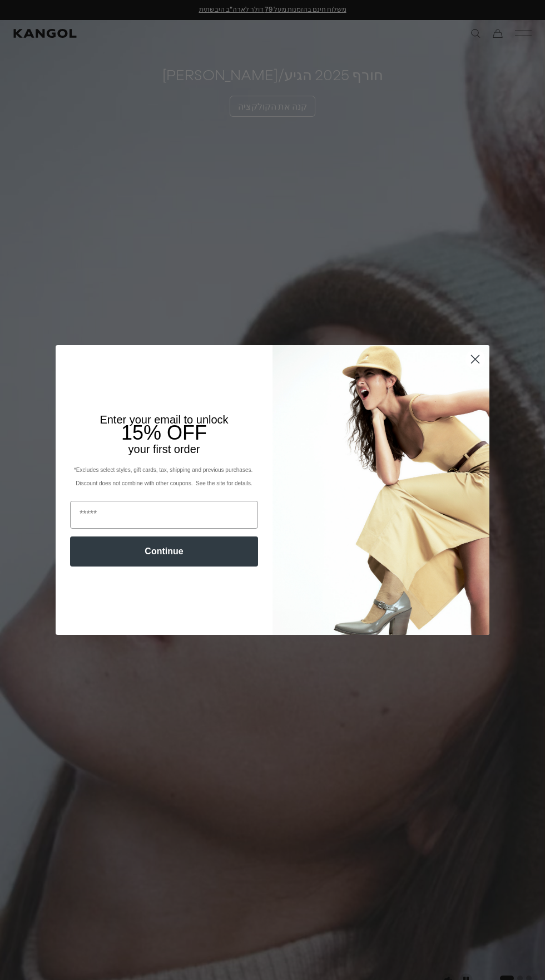 The height and width of the screenshot is (980, 545). What do you see at coordinates (381, 490) in the screenshot?
I see `img: 93be19ad-e773-4382-80b9-c9d740c9197f.jpeg` at bounding box center [381, 490].